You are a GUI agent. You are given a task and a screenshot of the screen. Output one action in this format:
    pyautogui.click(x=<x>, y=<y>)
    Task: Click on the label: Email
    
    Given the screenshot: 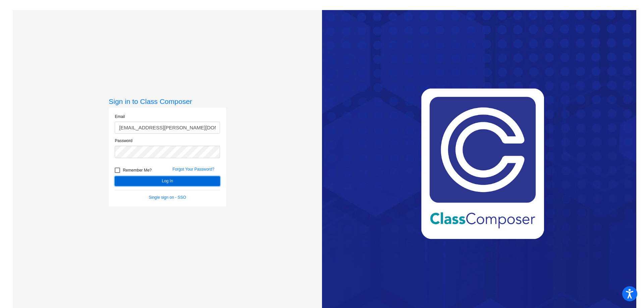 What is the action you would take?
    pyautogui.click(x=120, y=117)
    